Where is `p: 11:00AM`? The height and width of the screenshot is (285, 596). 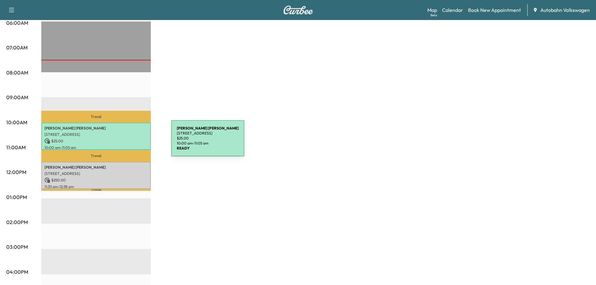
p: 11:00AM is located at coordinates (16, 147).